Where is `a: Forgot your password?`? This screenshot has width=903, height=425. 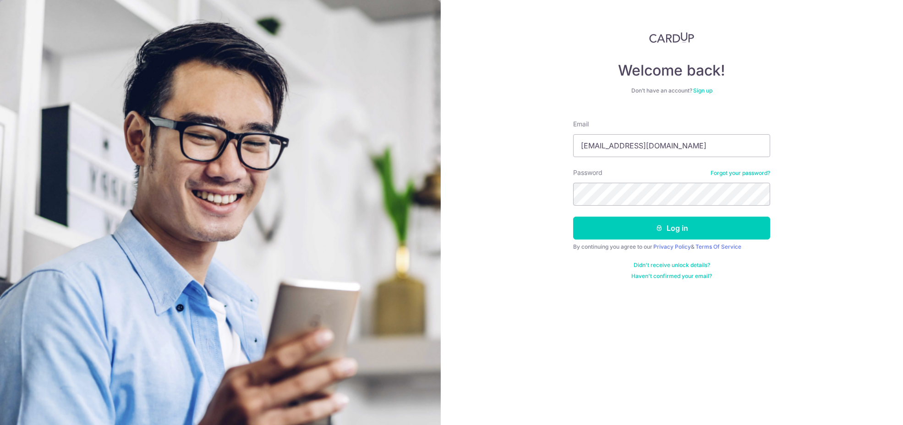
a: Forgot your password? is located at coordinates (740, 173).